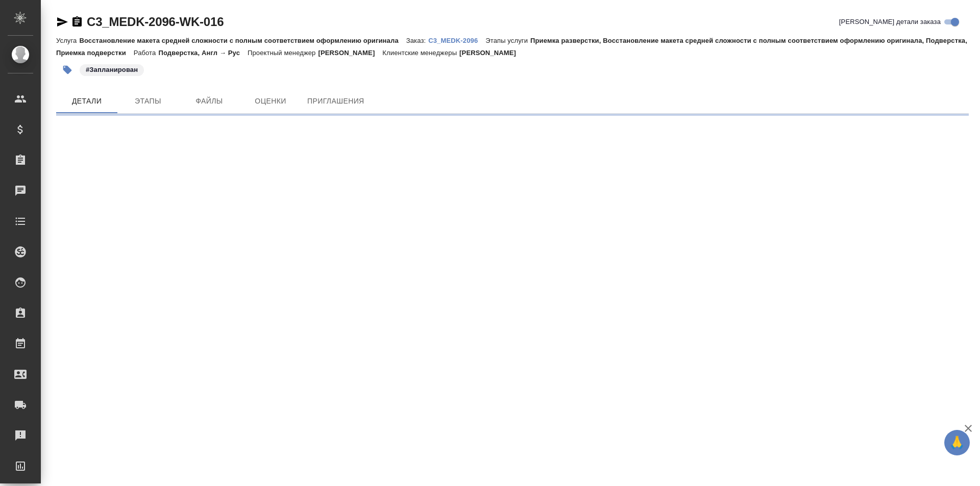  Describe the element at coordinates (507, 40) in the screenshot. I see `p: Этапы услуги` at that location.